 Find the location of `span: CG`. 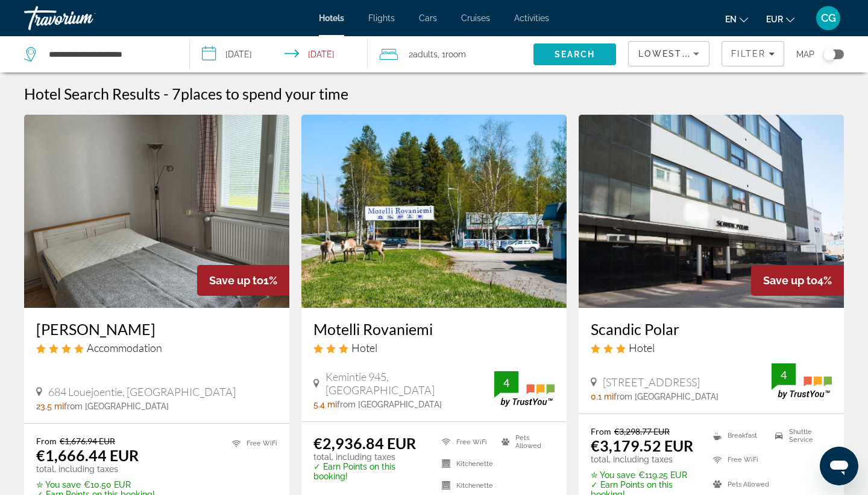

span: CG is located at coordinates (828, 18).